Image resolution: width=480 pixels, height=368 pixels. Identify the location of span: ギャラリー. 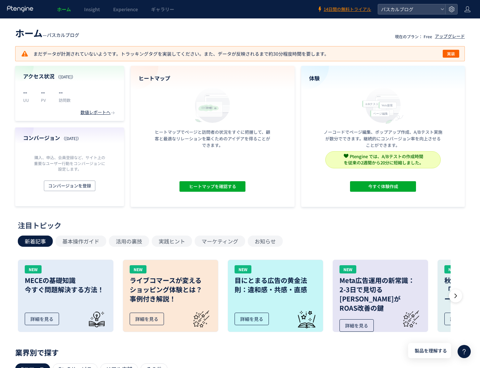
(163, 9).